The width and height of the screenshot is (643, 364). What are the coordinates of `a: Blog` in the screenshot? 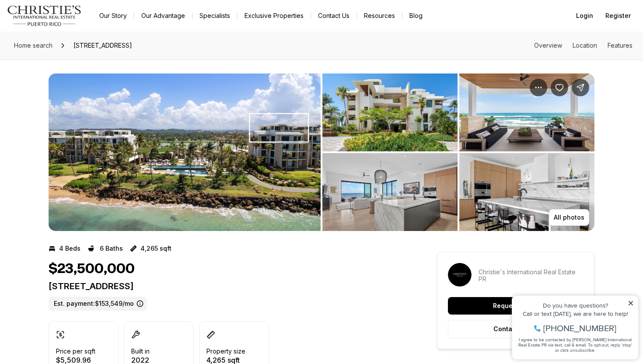 It's located at (416, 16).